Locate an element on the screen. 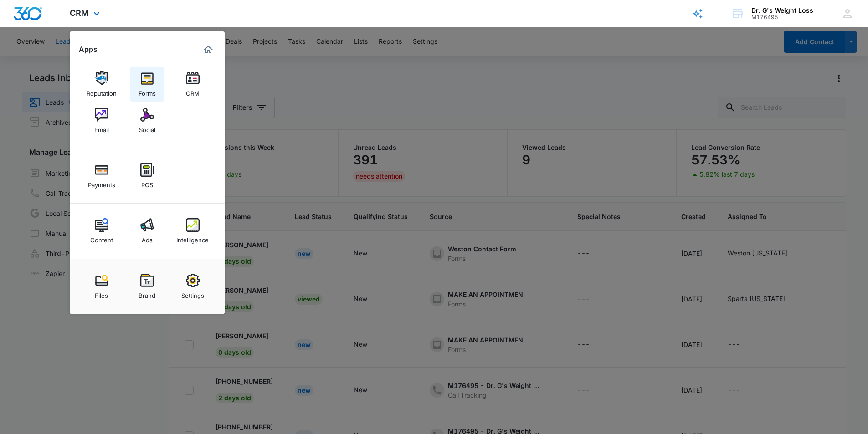 Image resolution: width=868 pixels, height=434 pixels. div: Email is located at coordinates (101, 127).